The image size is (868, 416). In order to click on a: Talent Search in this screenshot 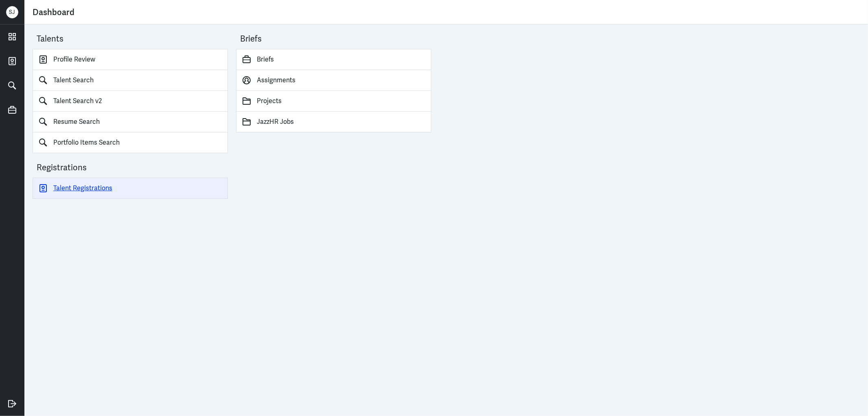, I will do `click(131, 81)`.